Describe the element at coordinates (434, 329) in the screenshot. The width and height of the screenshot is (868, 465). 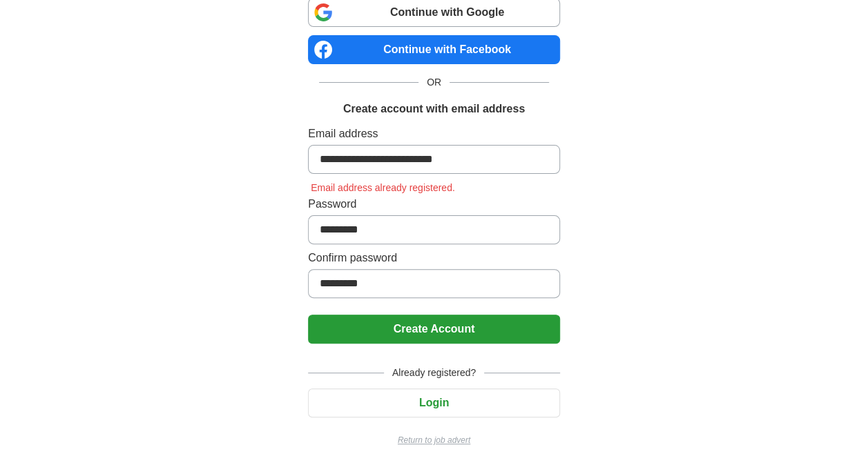
I see `button: Create Account` at that location.